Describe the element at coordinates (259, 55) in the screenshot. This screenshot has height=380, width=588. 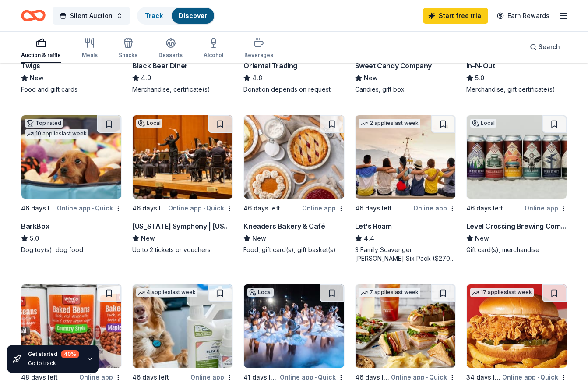
I see `div: Beverages` at that location.